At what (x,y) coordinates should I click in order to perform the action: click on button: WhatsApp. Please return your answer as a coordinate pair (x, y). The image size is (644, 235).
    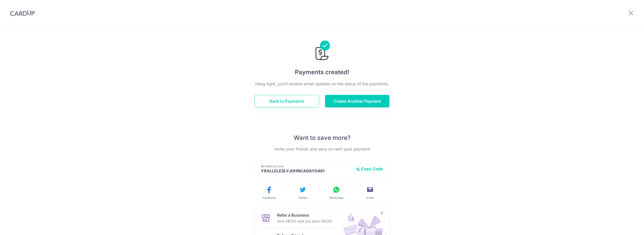
    Looking at the image, I should click on (336, 193).